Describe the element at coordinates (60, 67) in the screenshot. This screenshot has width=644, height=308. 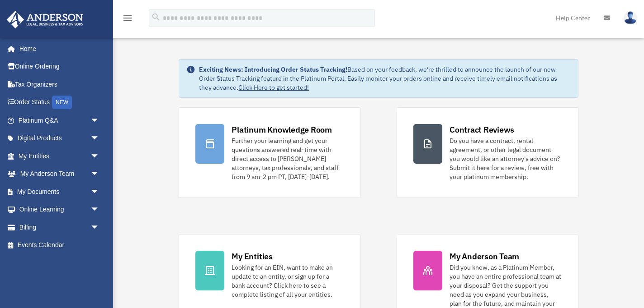
I see `a: Online Ordering` at that location.